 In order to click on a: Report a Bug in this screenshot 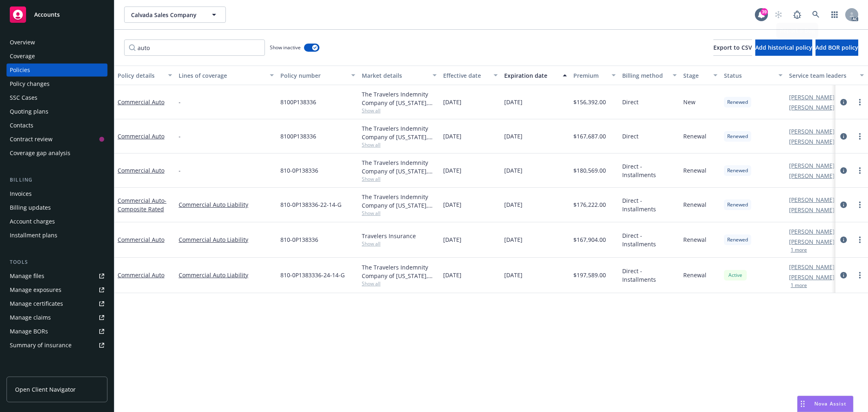, I will do `click(797, 15)`.